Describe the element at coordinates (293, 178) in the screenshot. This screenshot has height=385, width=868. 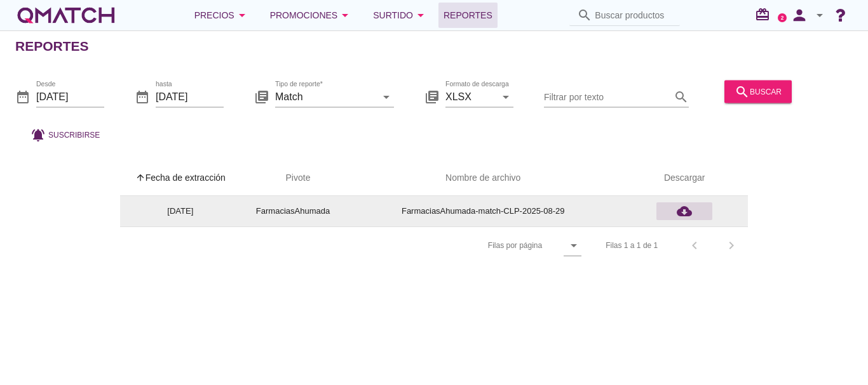
I see `th: Pivote: Not sorted. Activate to sort ascending.` at that location.